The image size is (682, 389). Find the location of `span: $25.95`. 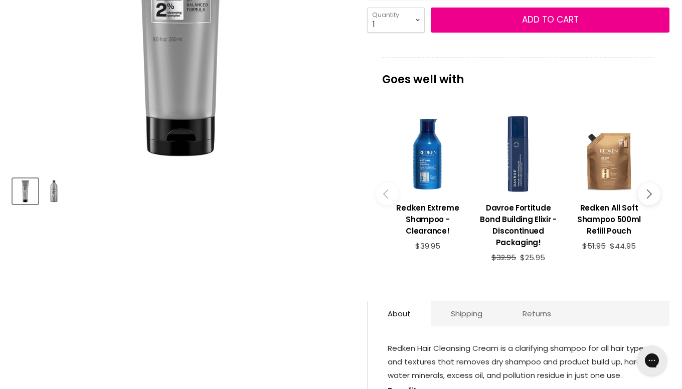

span: $25.95 is located at coordinates (533, 257).